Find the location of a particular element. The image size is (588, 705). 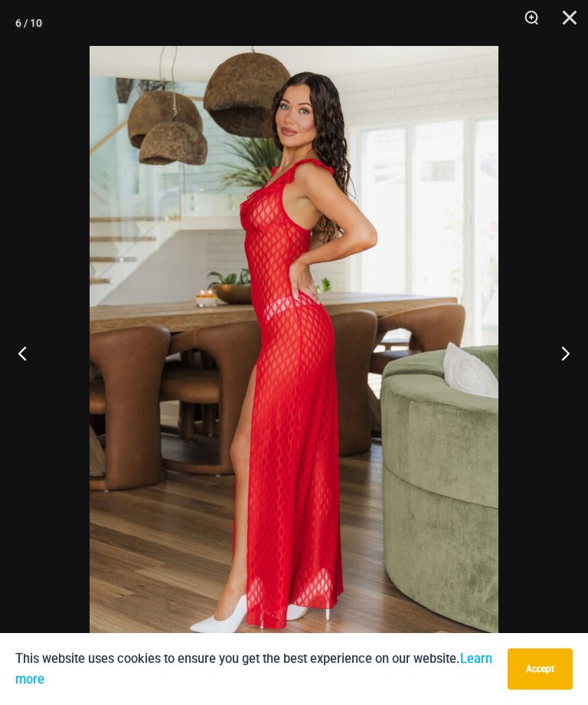

button: Accept is located at coordinates (539, 669).